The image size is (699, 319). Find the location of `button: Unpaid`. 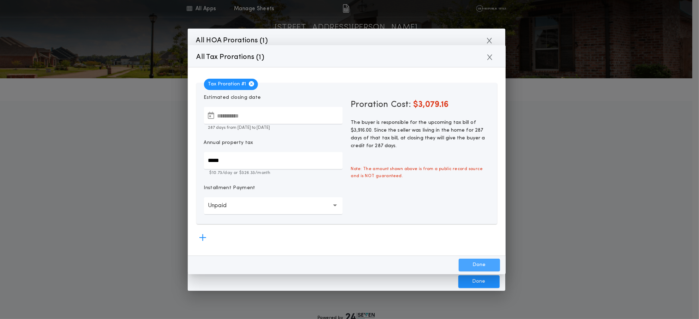

button: Unpaid is located at coordinates (273, 206).